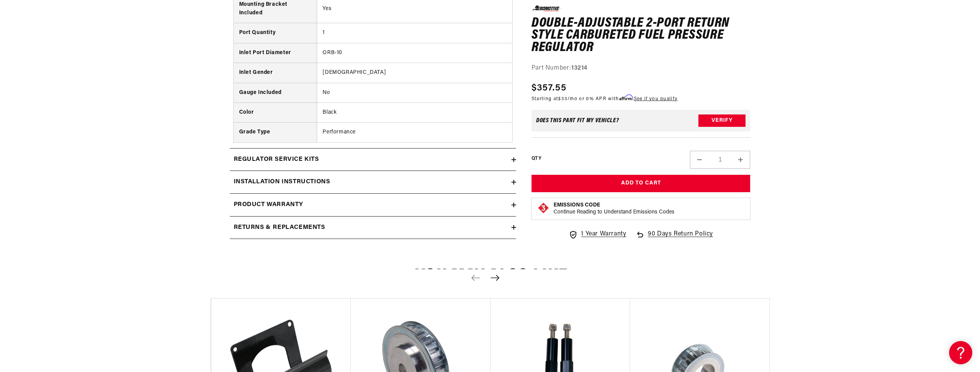 The height and width of the screenshot is (372, 980). What do you see at coordinates (614, 212) in the screenshot?
I see `p: Continue Reading to Understand Emissions Codes` at bounding box center [614, 212].